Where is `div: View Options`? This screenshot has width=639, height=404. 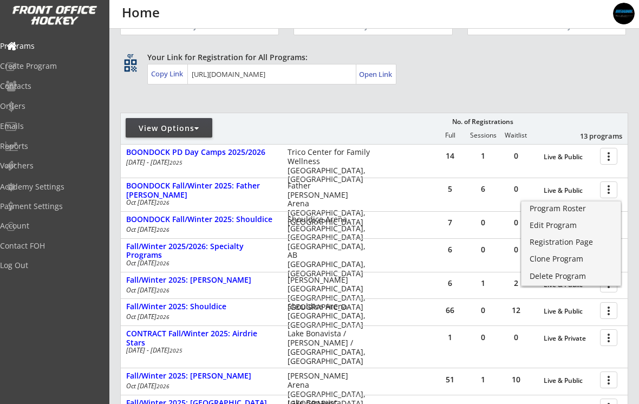 div: View Options is located at coordinates (169, 128).